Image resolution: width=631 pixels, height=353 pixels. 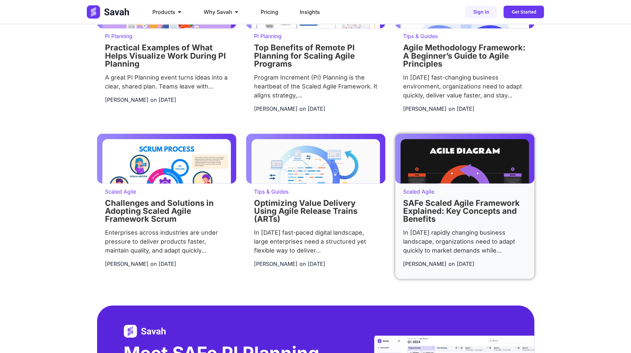 What do you see at coordinates (524, 12) in the screenshot?
I see `span: Get Started` at bounding box center [524, 12].